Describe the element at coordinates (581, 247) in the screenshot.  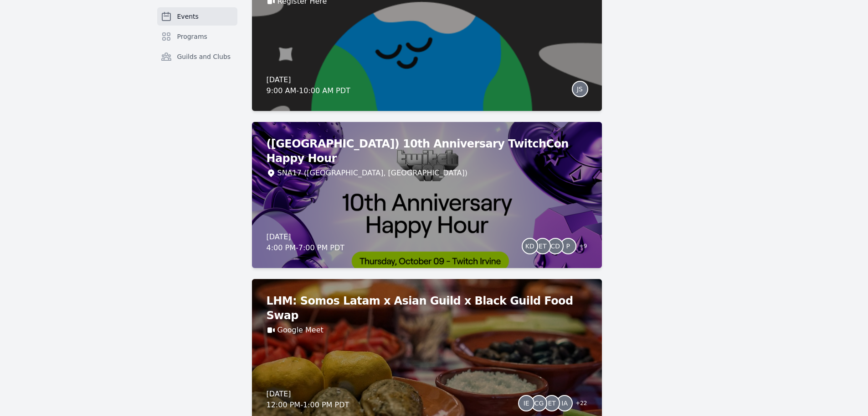
I see `span: + 9` at that location.